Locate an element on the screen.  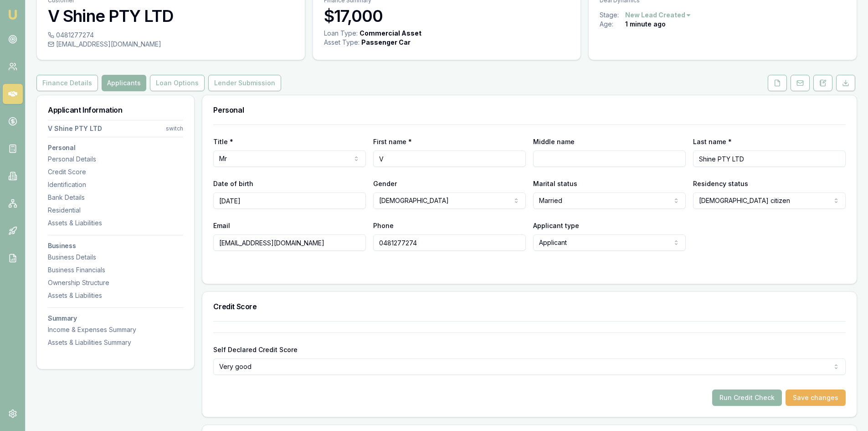
label: Marital status is located at coordinates (555, 183).